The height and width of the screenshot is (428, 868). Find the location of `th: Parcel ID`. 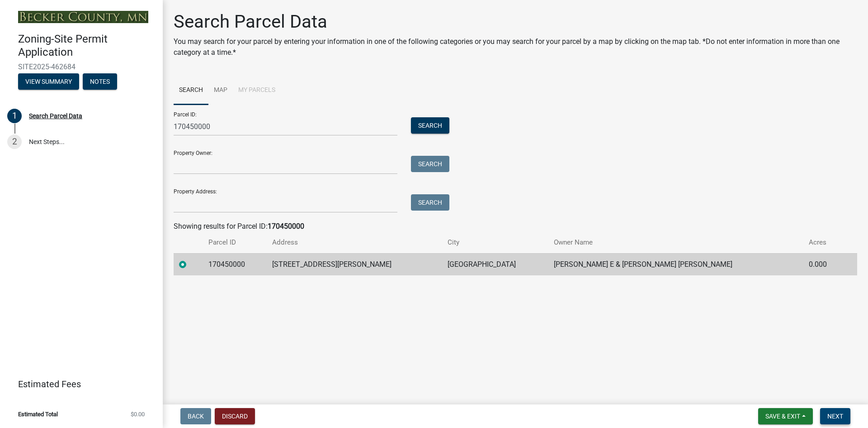

th: Parcel ID is located at coordinates (235, 242).